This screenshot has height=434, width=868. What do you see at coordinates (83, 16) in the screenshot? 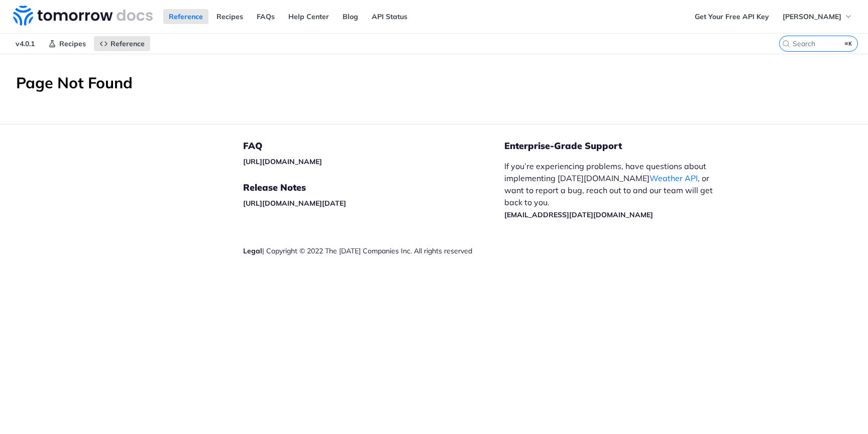
I see `img: Tomorrow.io Weather API Docs` at bounding box center [83, 16].